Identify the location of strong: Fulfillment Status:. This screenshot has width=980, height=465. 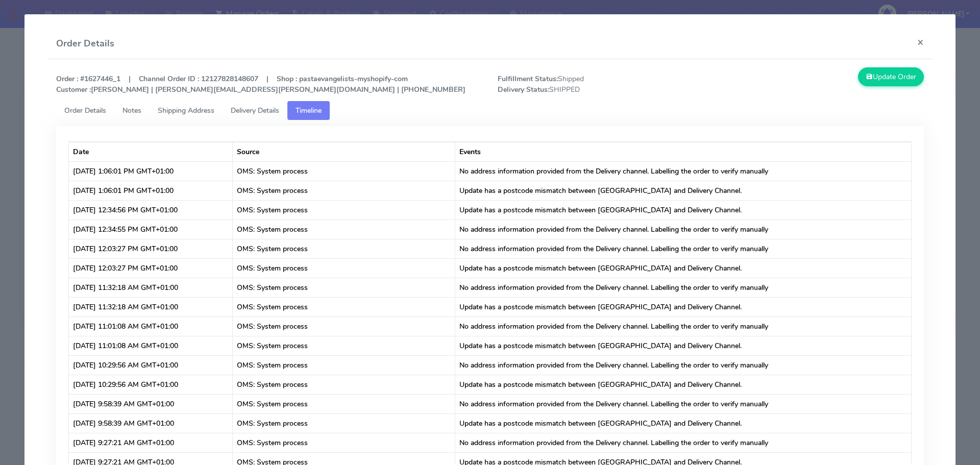
(528, 79).